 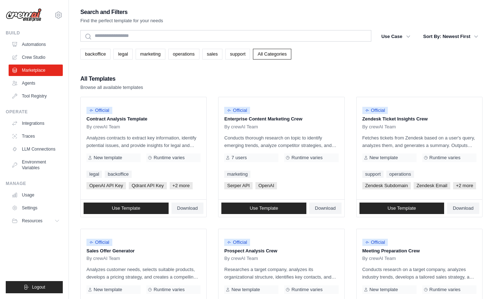 I want to click on div: Manage, so click(x=34, y=184).